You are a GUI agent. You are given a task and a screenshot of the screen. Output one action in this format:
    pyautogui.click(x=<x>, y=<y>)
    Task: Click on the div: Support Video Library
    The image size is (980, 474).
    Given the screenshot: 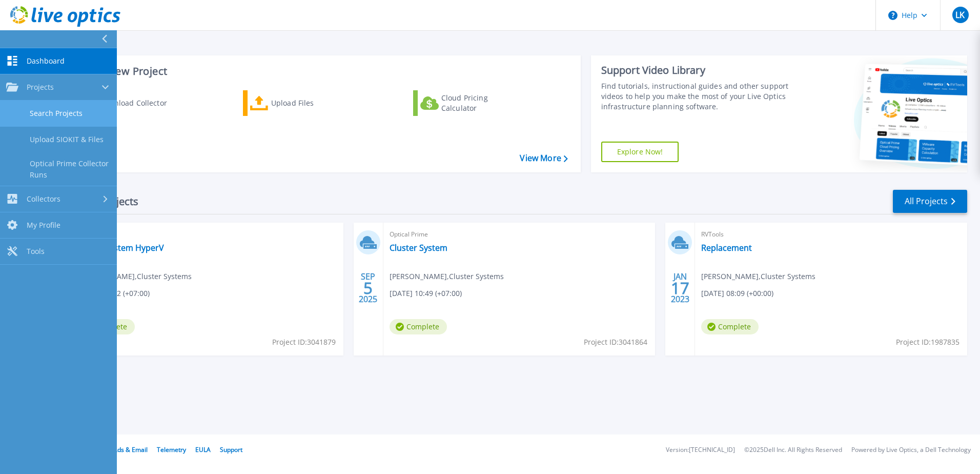 What is the action you would take?
    pyautogui.click(x=697, y=70)
    